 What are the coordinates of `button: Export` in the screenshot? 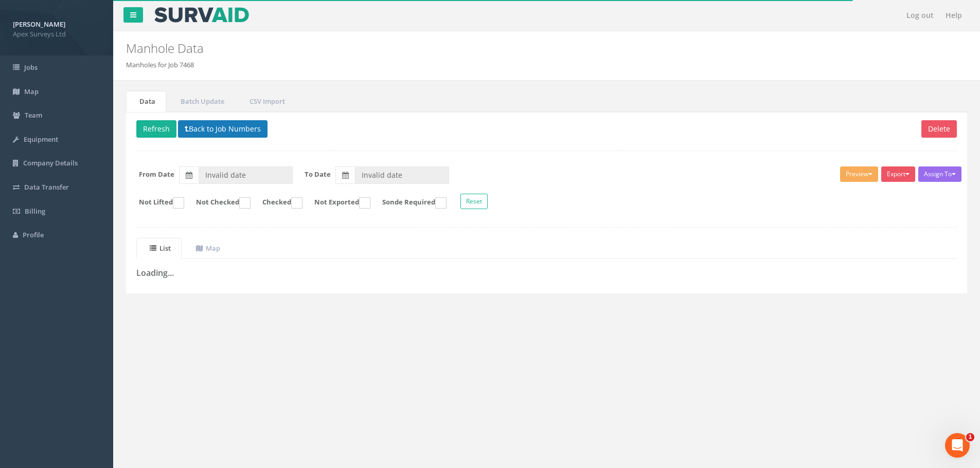 It's located at (898, 174).